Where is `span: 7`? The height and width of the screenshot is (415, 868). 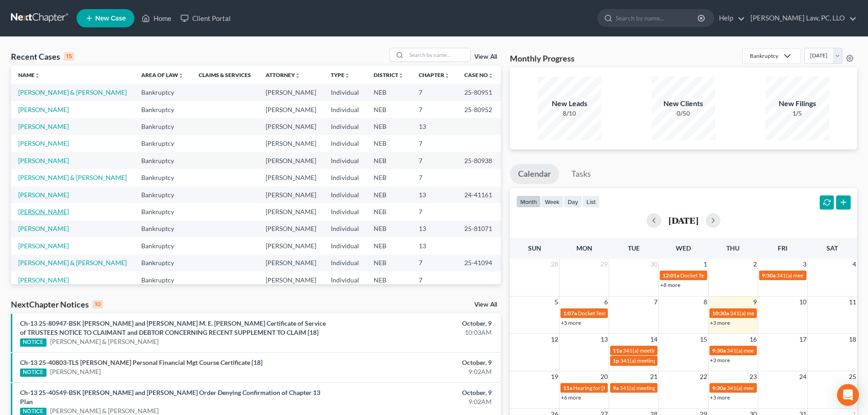 span: 7 is located at coordinates (656, 302).